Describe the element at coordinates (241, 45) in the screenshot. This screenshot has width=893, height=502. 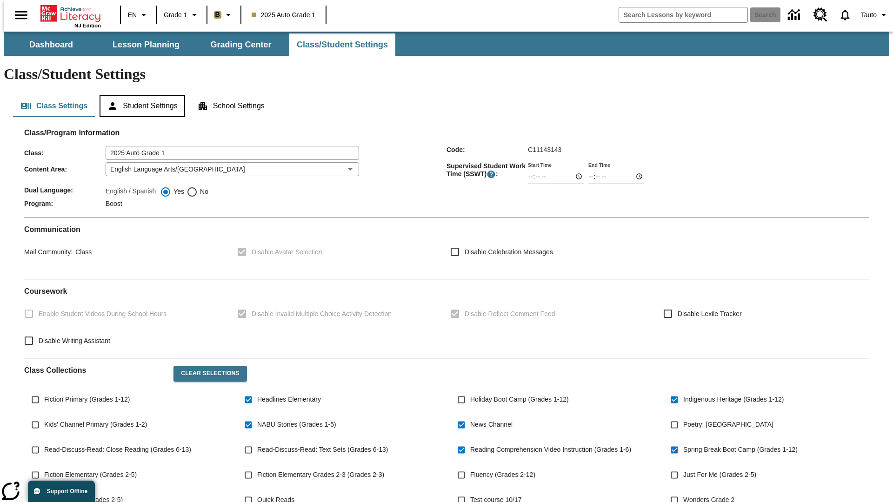
I see `button: Grading Center` at that location.